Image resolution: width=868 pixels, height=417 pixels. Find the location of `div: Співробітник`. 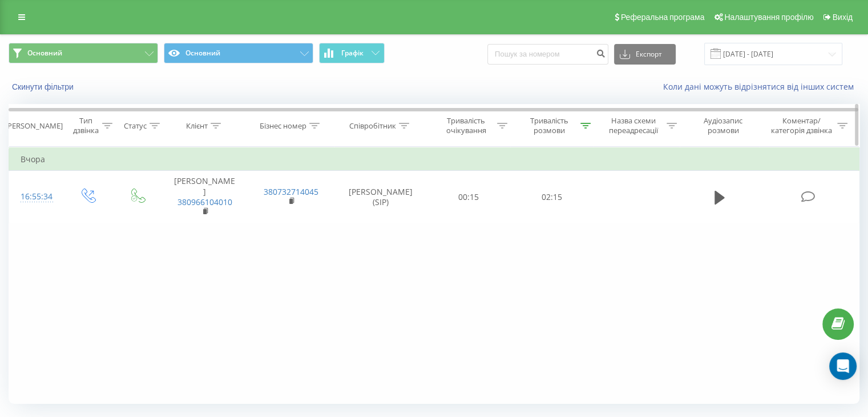

div: Співробітник is located at coordinates (373, 126).